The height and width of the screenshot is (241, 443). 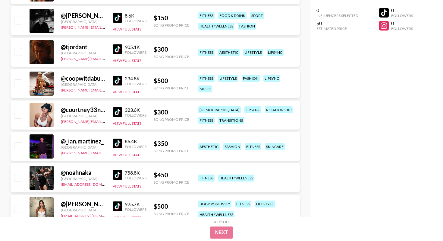 I want to click on div: $ 150, so click(x=172, y=18).